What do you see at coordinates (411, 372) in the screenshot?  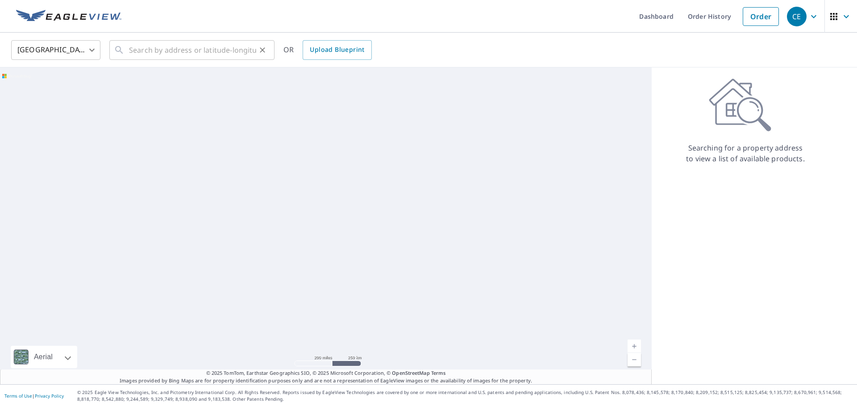 I see `a: OpenStreetMap` at bounding box center [411, 372].